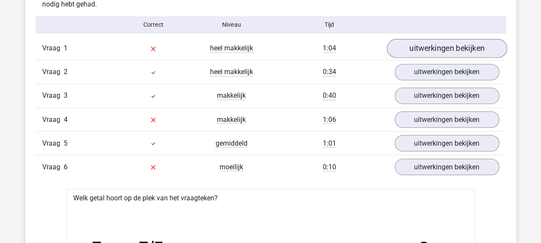 This screenshot has height=243, width=541. Describe the element at coordinates (153, 25) in the screenshot. I see `div: Correct` at that location.